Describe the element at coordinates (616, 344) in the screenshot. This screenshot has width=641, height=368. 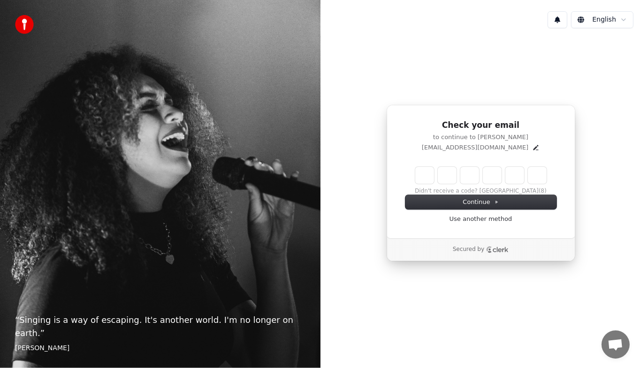
I see `div: Open chat` at that location.